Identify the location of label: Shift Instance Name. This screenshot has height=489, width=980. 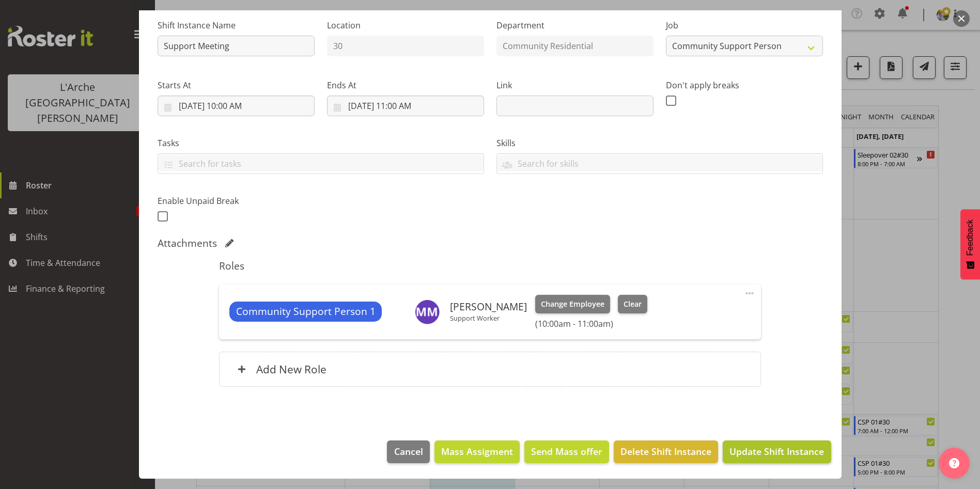
(236, 25).